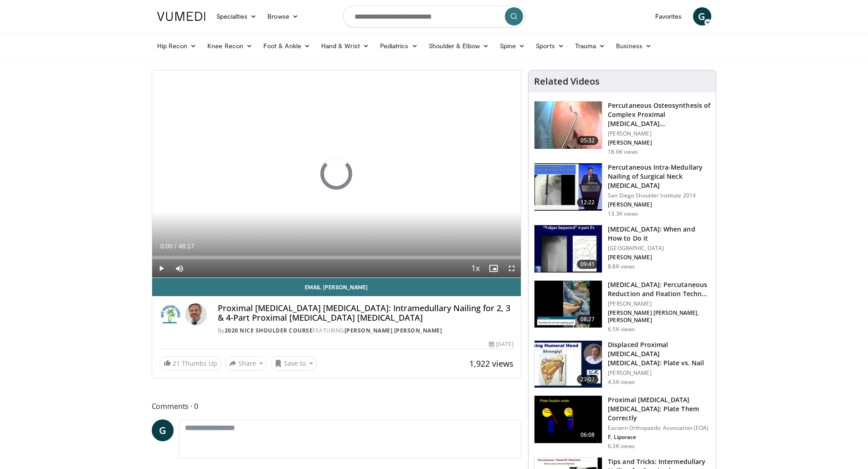  I want to click on div: By FEATURING ,, so click(366, 331).